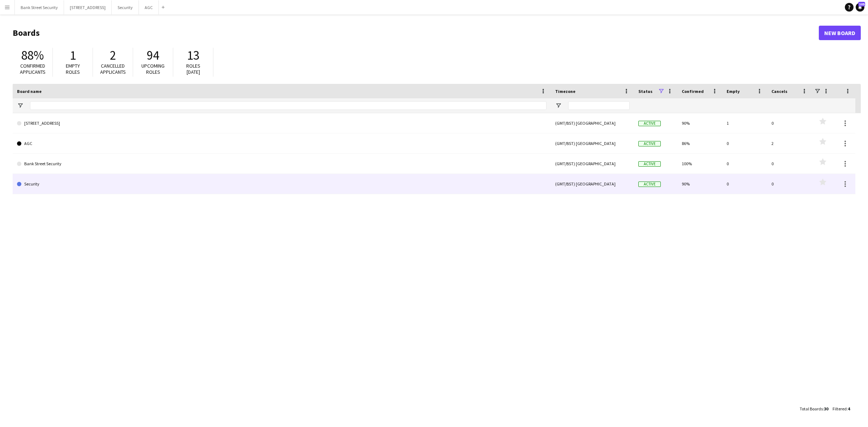 This screenshot has height=427, width=868. I want to click on span: Board name, so click(29, 91).